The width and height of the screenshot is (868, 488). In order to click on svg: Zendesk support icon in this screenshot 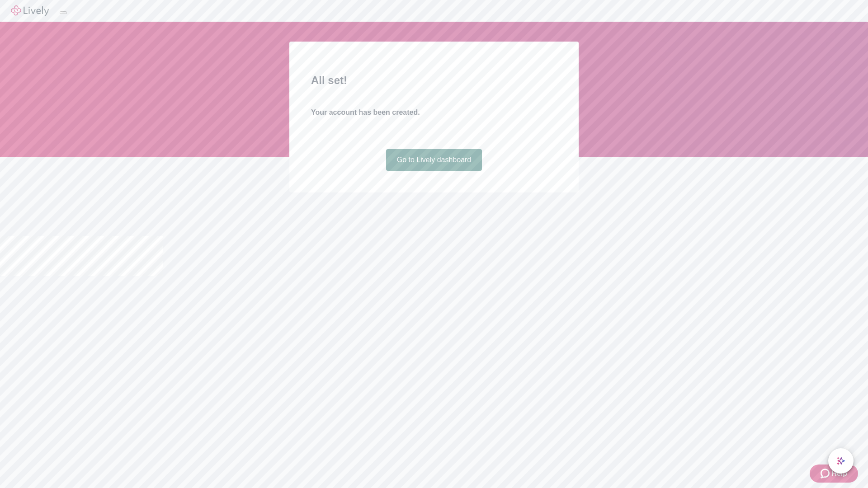, I will do `click(826, 474)`.